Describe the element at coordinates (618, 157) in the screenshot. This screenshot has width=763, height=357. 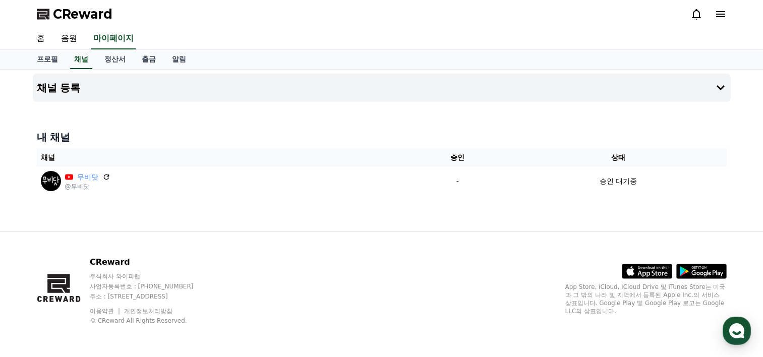
I see `th: 상태` at that location.